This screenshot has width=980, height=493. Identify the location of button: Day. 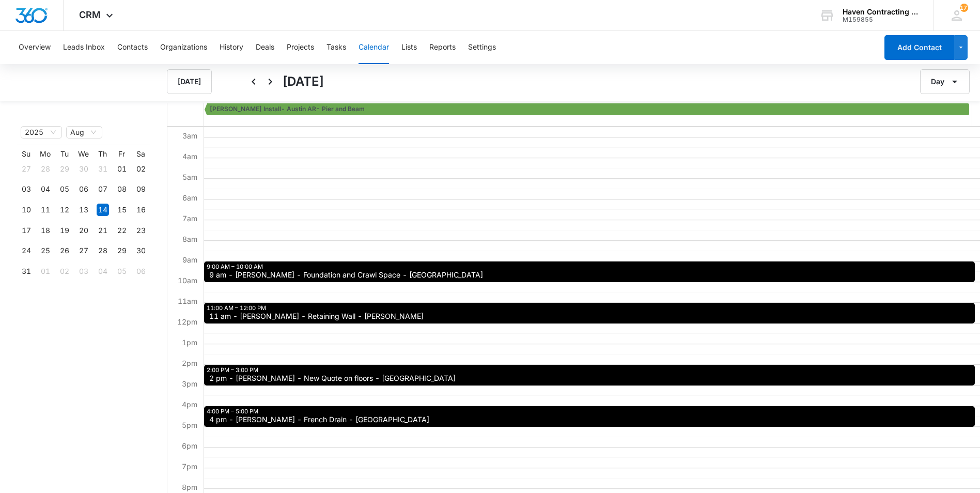
(945, 81).